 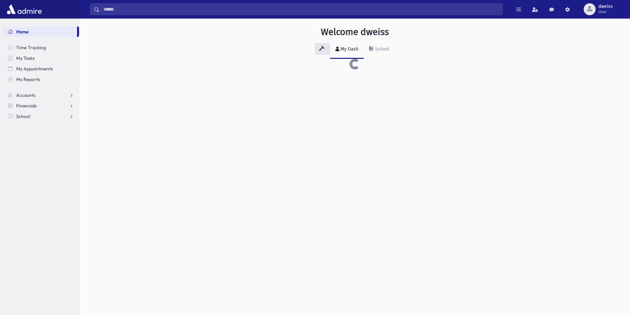 I want to click on span: Accounts, so click(x=26, y=95).